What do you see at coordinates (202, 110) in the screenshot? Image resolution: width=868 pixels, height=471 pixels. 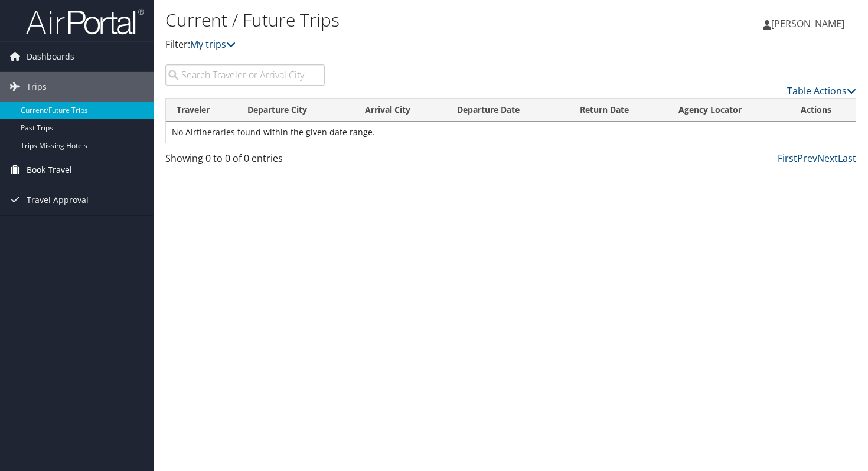 I see `th: Traveler: activate to sort column ascending` at bounding box center [202, 110].